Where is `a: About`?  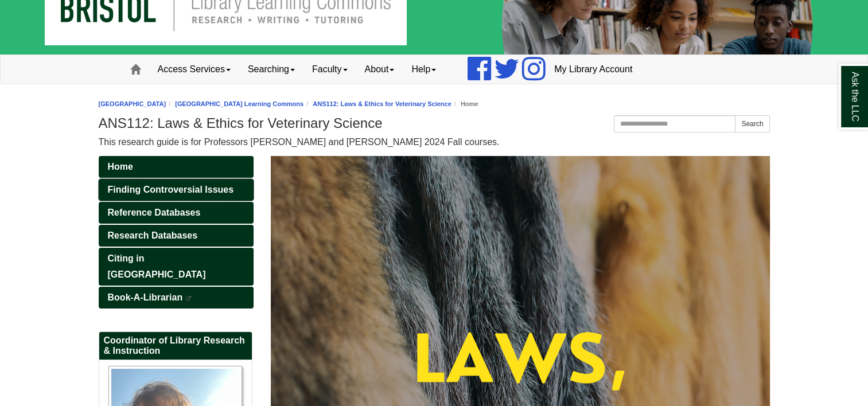 a: About is located at coordinates (380, 70).